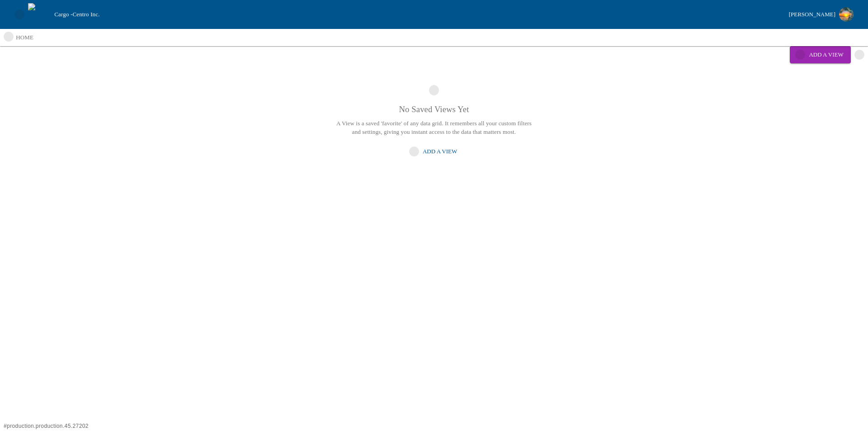 This screenshot has height=431, width=868. I want to click on p: home, so click(25, 38).